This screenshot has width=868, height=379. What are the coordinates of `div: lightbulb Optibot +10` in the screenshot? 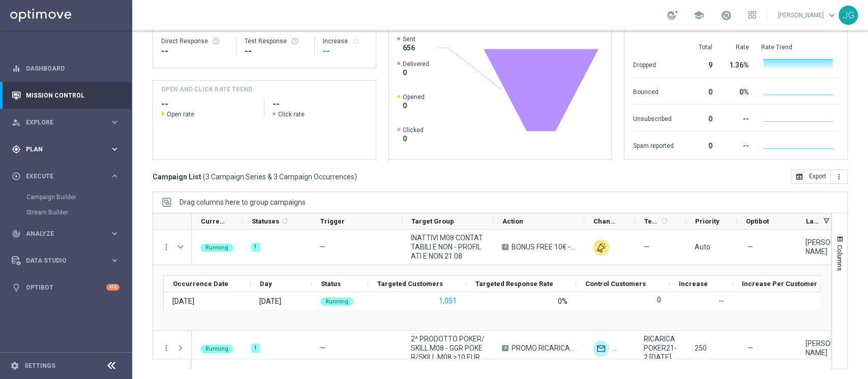 It's located at (65, 288).